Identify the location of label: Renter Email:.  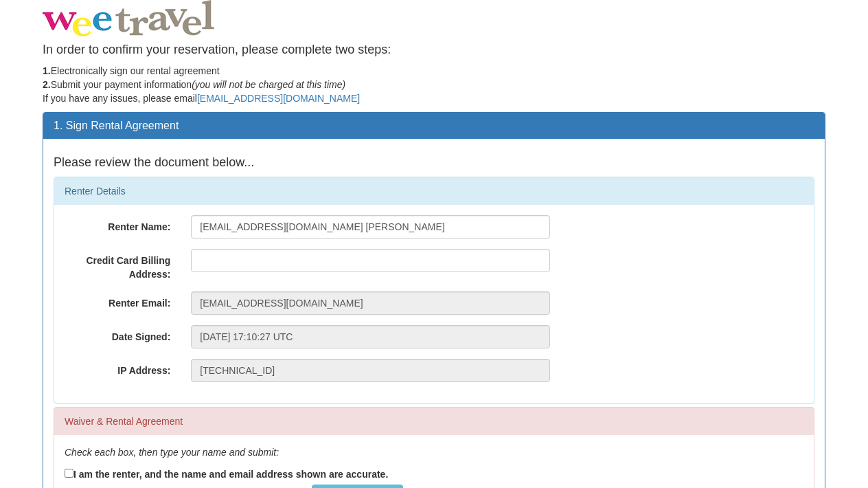
(118, 301).